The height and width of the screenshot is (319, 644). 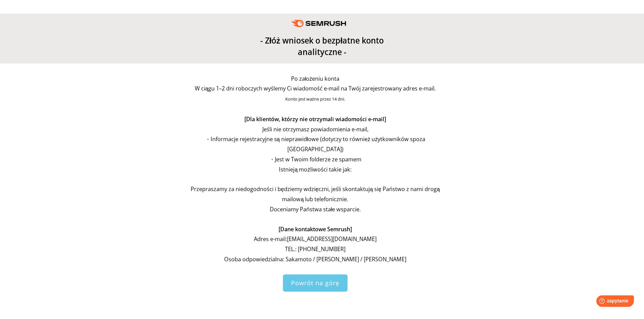 What do you see at coordinates (322, 46) in the screenshot?
I see `font: - Złóż wniosek o bezpłatne konto analityczne -` at bounding box center [322, 46].